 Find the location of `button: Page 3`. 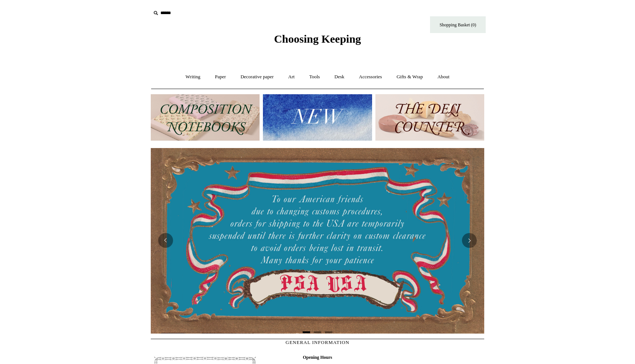

button: Page 3 is located at coordinates (329, 332).